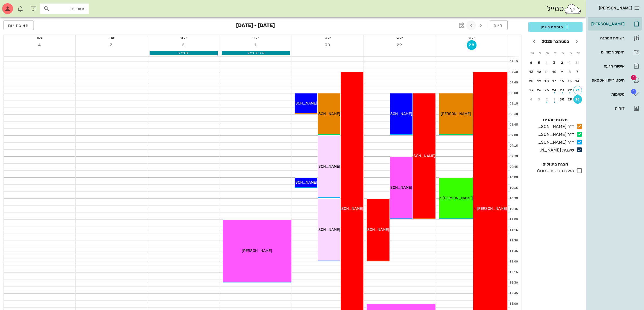  I want to click on div: הצגת פגישות שבוטלו, so click(554, 171).